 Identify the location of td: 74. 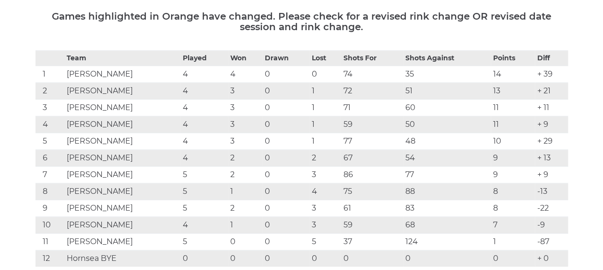
(371, 74).